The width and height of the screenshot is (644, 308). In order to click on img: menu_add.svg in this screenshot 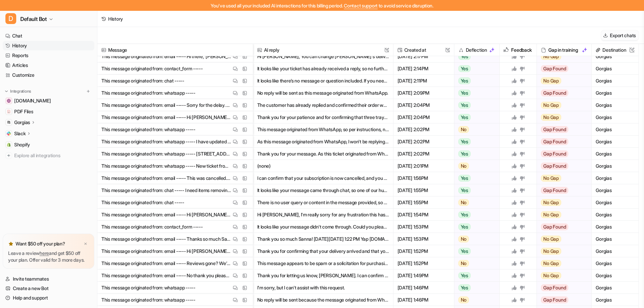, I will do `click(88, 91)`.